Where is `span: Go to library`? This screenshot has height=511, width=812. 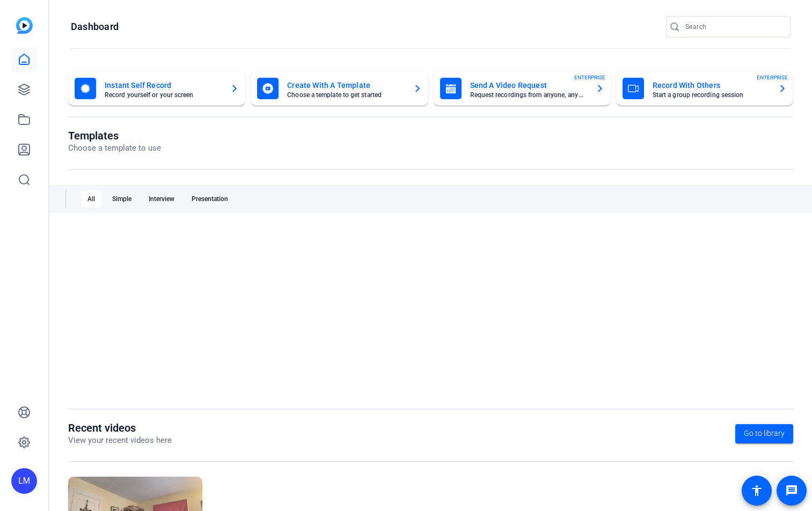 span: Go to library is located at coordinates (764, 433).